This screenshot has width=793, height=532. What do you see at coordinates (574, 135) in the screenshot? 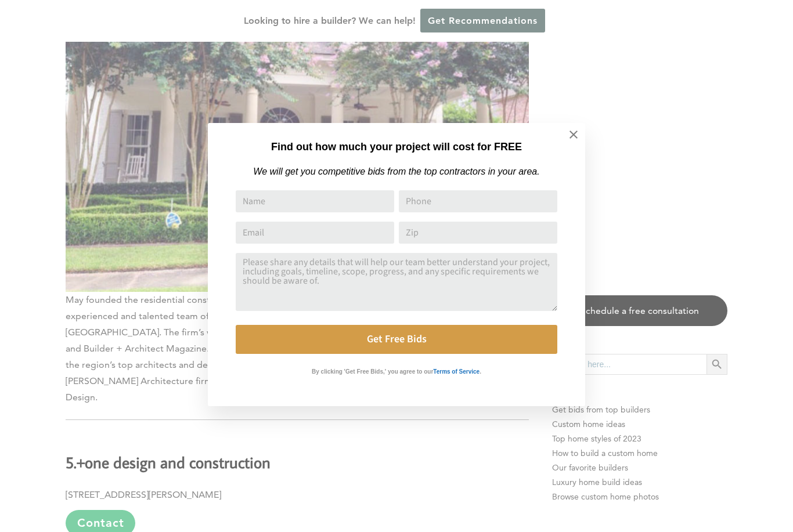
I see `button: Close` at bounding box center [574, 135].